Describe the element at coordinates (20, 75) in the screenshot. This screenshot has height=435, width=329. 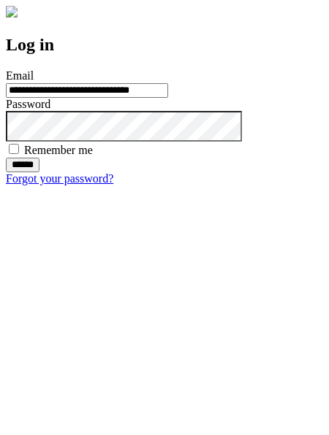
I see `label: Email` at that location.